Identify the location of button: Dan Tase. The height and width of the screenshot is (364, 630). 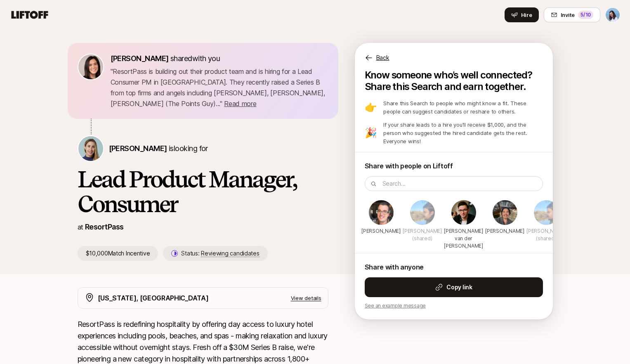
(612, 15).